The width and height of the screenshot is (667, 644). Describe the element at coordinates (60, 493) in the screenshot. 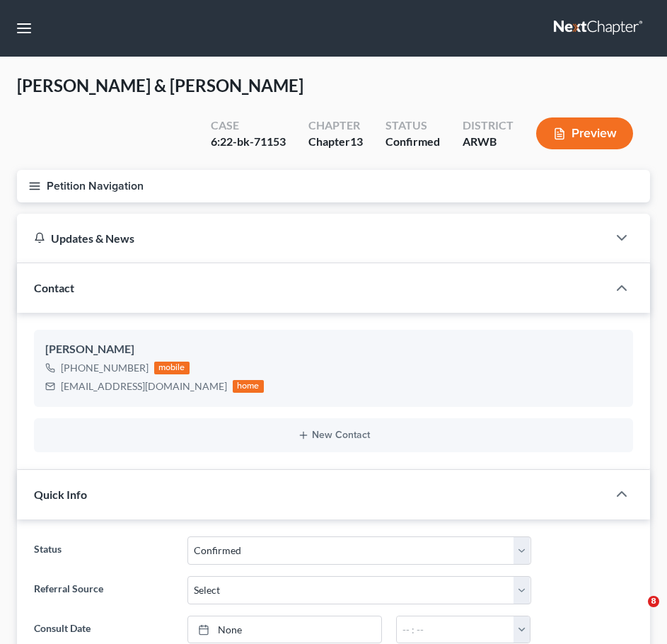

I see `span: Quick Info` at that location.